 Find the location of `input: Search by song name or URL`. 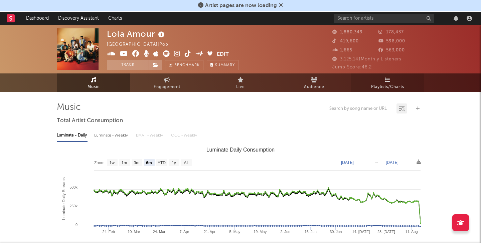

input: Search by song name or URL is located at coordinates (361, 109).